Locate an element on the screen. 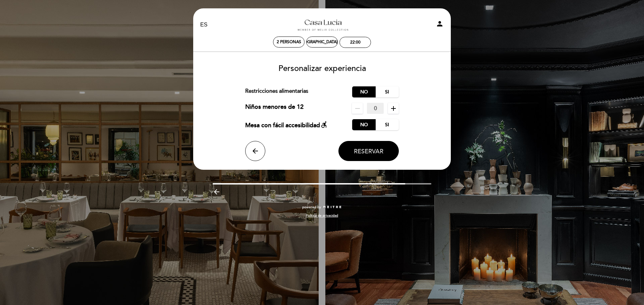  i: add is located at coordinates (394, 108).